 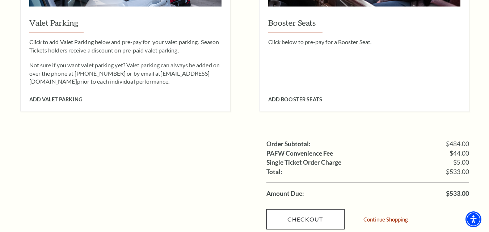 I want to click on p: Click below to pre-pay for a Booster Seat., so click(x=364, y=42).